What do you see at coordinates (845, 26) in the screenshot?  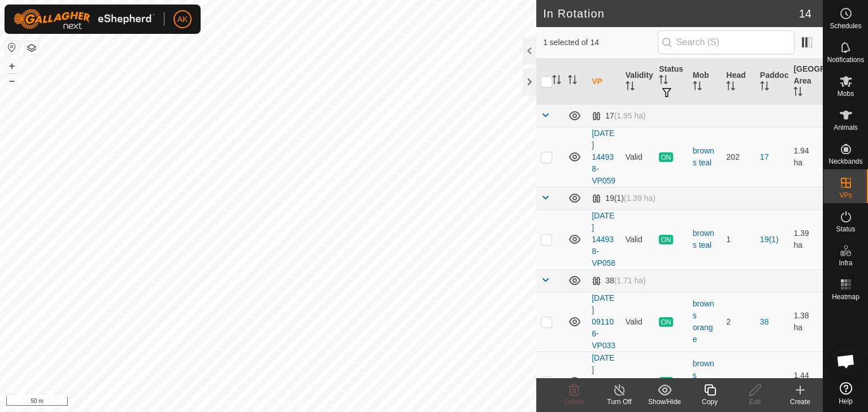 I see `span: Schedules` at bounding box center [845, 26].